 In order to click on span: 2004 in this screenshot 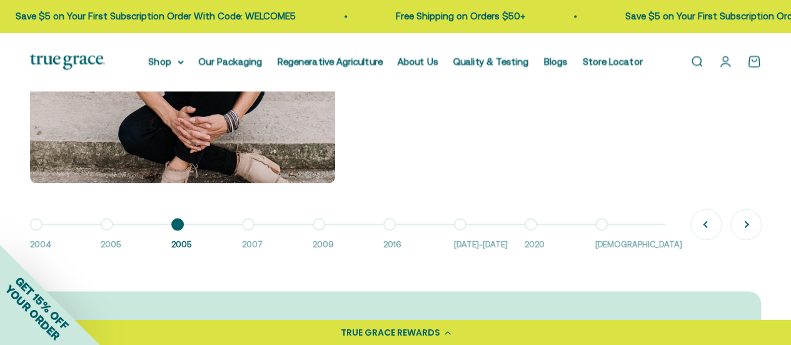, I will do `click(59, 244)`.